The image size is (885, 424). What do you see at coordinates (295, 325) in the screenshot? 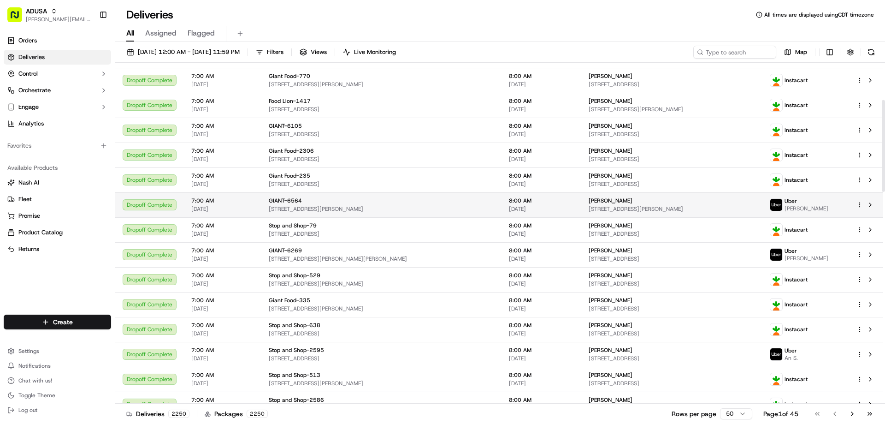
I see `span: Stop and Shop-638` at bounding box center [295, 325].